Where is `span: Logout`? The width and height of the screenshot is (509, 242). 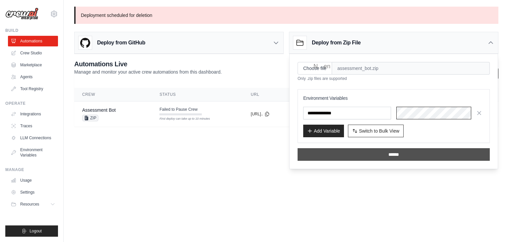 span: Logout is located at coordinates (35, 231).